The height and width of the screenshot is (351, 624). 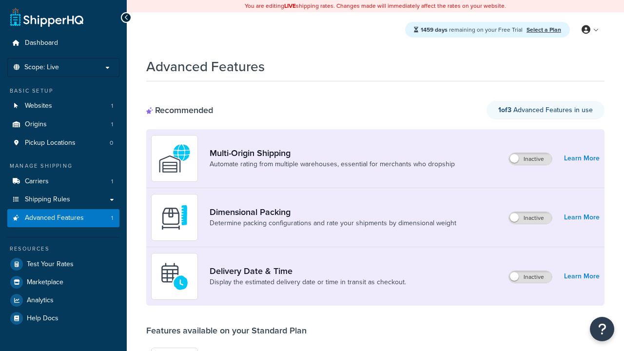 I want to click on li: Marketplace, so click(x=63, y=282).